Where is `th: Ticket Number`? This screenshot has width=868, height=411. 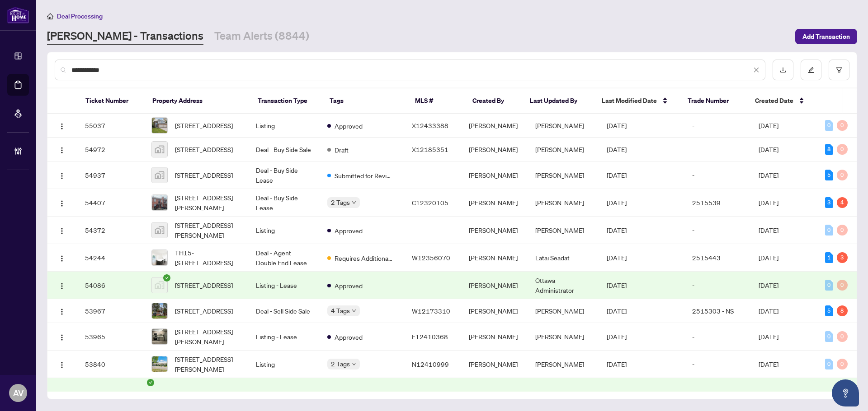 th: Ticket Number is located at coordinates (112, 101).